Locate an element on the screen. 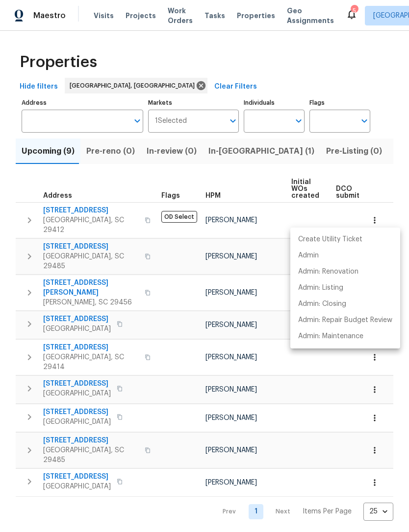  p: Admin: Renovation is located at coordinates (328, 272).